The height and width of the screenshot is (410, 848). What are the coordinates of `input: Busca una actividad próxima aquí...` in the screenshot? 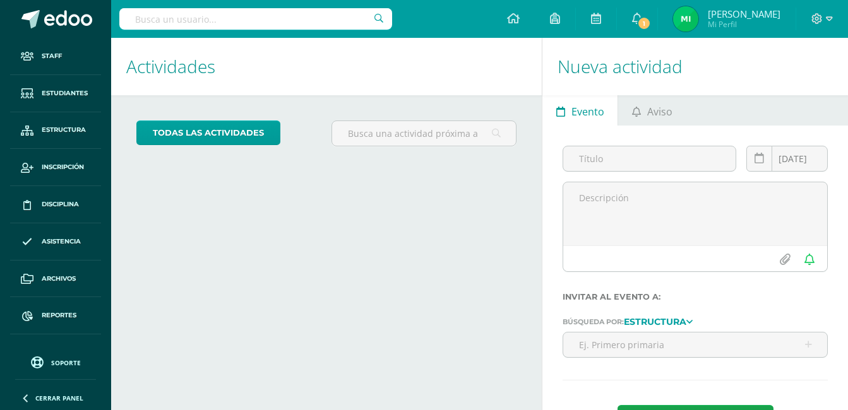 It's located at (424, 133).